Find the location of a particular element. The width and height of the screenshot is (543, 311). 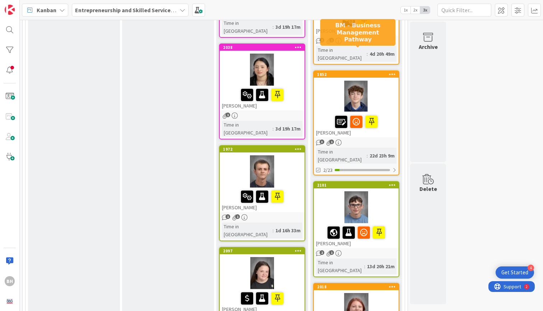

div: 4d 20h 49m is located at coordinates (382, 54).